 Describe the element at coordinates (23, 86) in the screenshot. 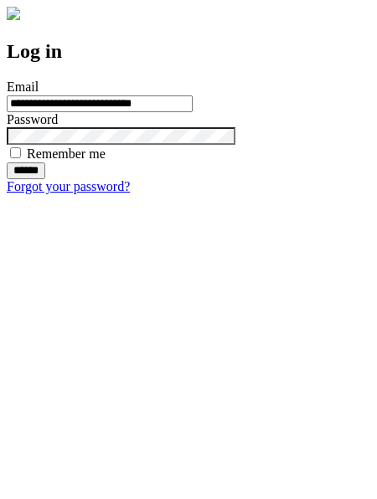

I see `label: Email` at that location.